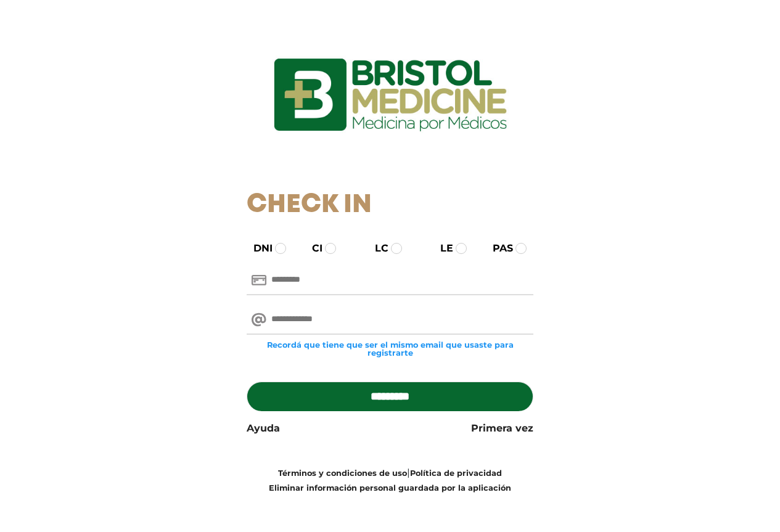 This screenshot has width=780, height=532. What do you see at coordinates (502, 428) in the screenshot?
I see `a: Primera vez` at bounding box center [502, 428].